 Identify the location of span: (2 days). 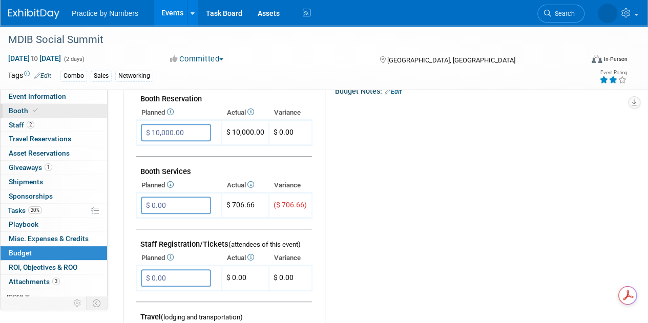
(74, 59).